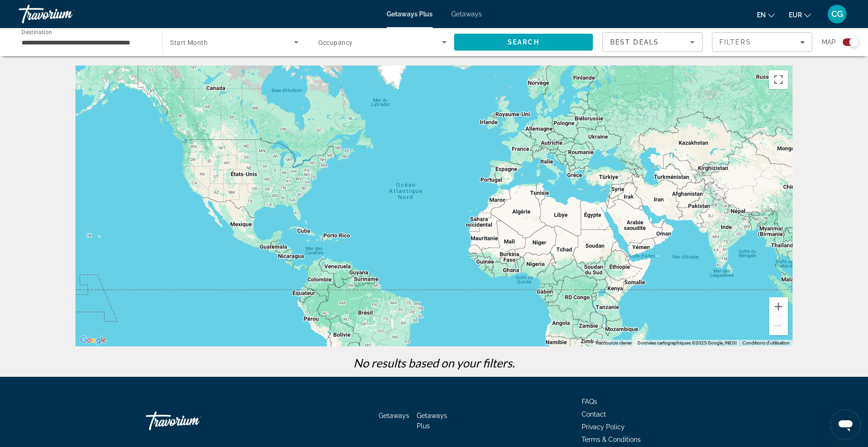 The image size is (868, 447). Describe the element at coordinates (799, 14) in the screenshot. I see `button: Change currency` at that location.